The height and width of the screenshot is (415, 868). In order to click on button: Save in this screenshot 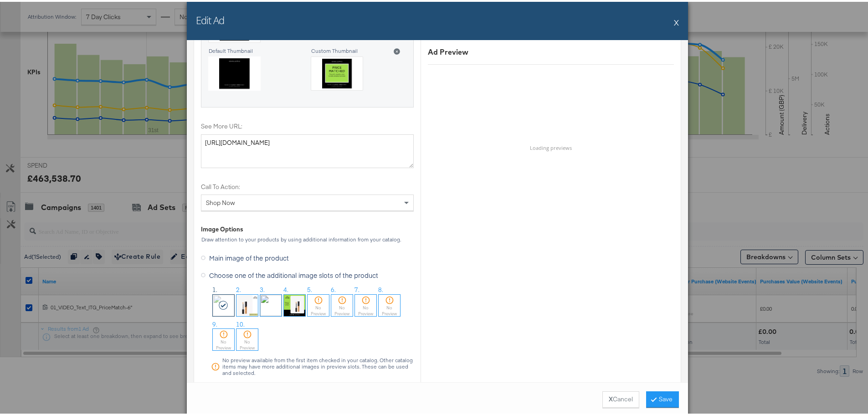, I will do `click(662, 398)`.